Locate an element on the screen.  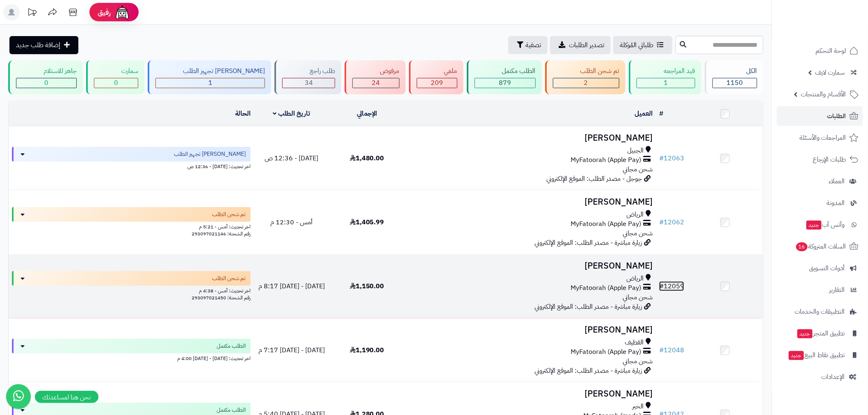
img: logo-2.png is located at coordinates (836, 30).